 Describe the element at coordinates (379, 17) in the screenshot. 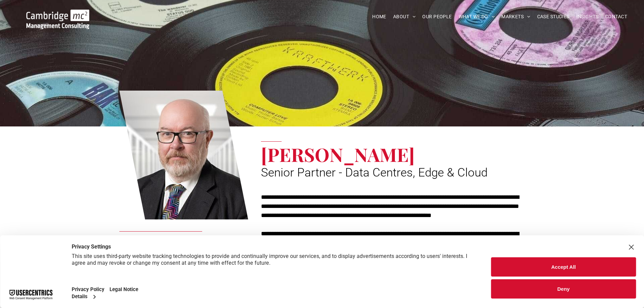

I see `a: HOME` at that location.